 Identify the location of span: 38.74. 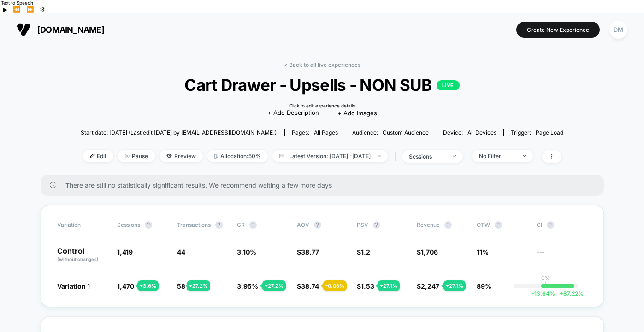
(310, 286).